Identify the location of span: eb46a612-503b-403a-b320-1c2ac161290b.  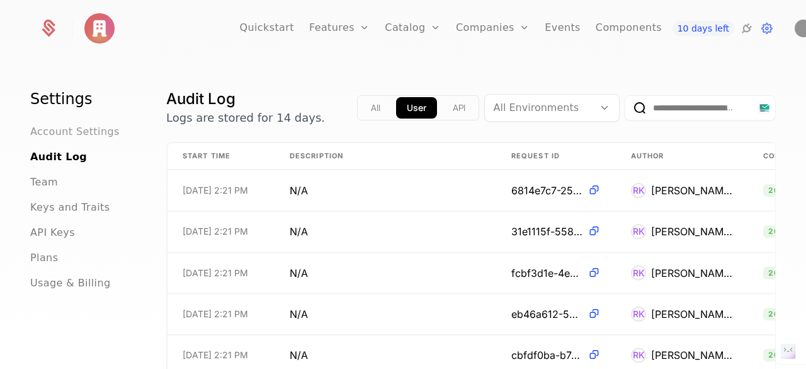
(547, 314).